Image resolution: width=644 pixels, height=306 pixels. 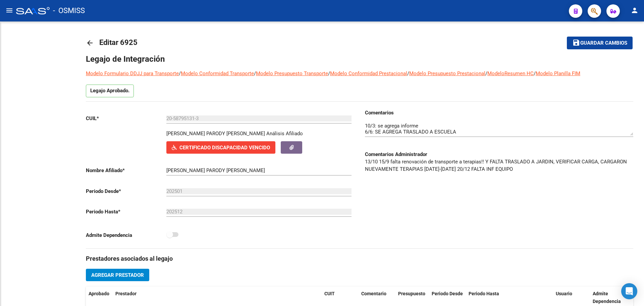 I want to click on span: Periodo Desde, so click(x=447, y=293).